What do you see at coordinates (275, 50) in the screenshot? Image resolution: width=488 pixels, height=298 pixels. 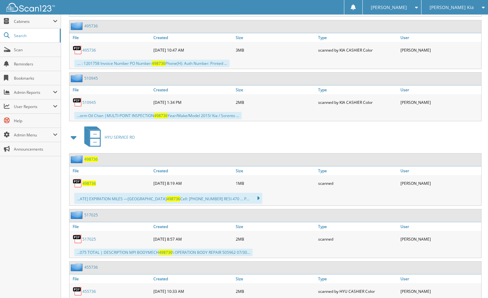 I see `div: 3MB` at bounding box center [275, 50].